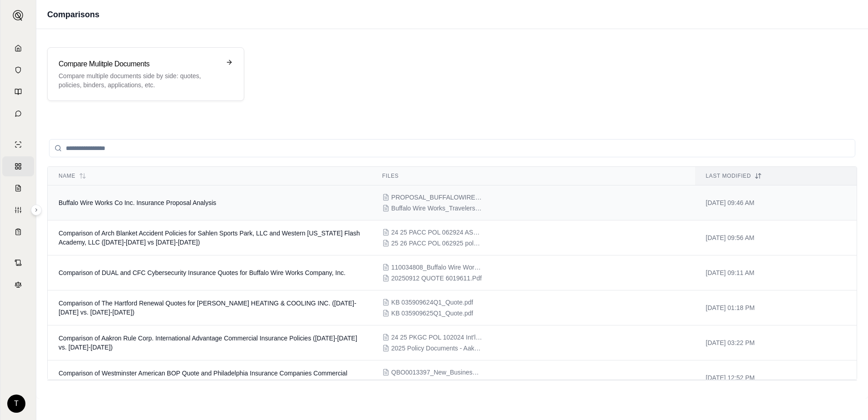 This screenshot has width=868, height=420. What do you see at coordinates (433, 313) in the screenshot?
I see `span: KB 035909625Q1_Quote.pdf` at bounding box center [433, 313].